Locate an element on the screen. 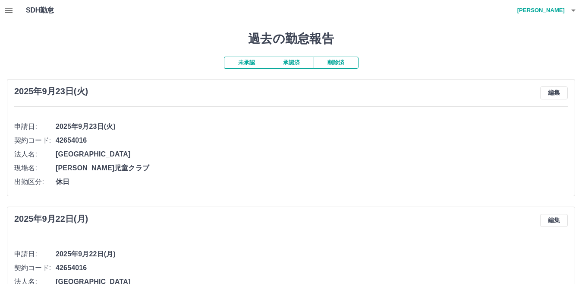 This screenshot has width=582, height=284. button: 承認済 is located at coordinates (291, 63).